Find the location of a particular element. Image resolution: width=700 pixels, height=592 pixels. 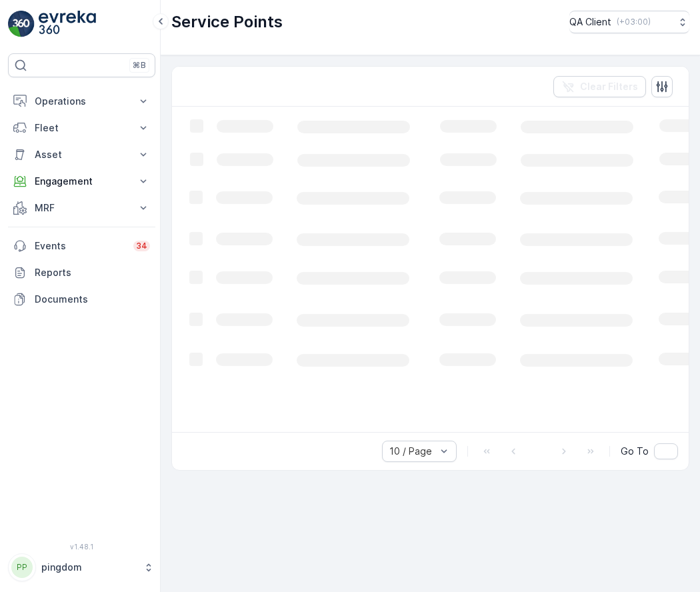

p: Documents is located at coordinates (92, 300).